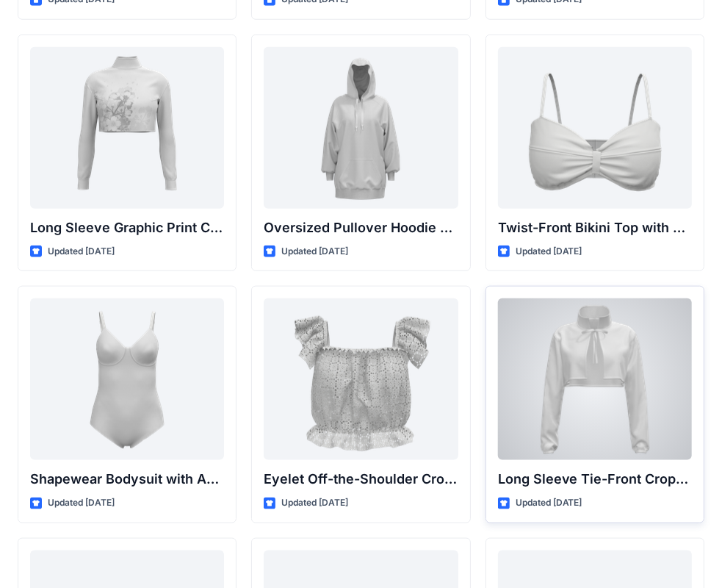 This screenshot has width=722, height=588. I want to click on p: Oversized Pullover Hoodie with Front Pocket, so click(361, 227).